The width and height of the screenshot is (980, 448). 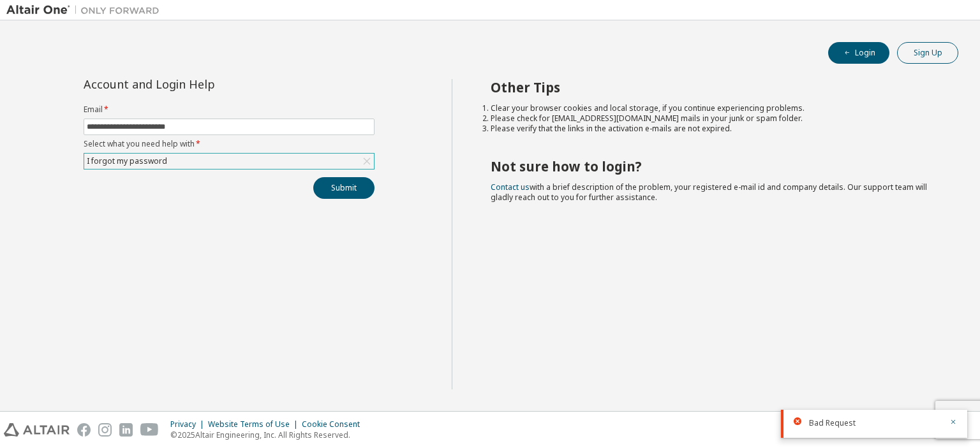 What do you see at coordinates (104, 430) in the screenshot?
I see `img: instagram.svg` at bounding box center [104, 430].